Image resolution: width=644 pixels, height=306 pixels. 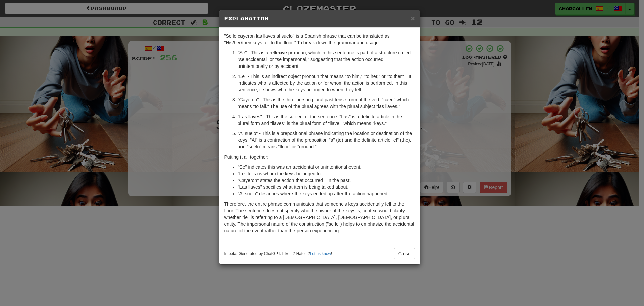 What do you see at coordinates (326, 140) in the screenshot?
I see `p: "Al suelo" - This is a prepositional phrase indicating the location or destination of the keys. "...` at bounding box center [326, 140].